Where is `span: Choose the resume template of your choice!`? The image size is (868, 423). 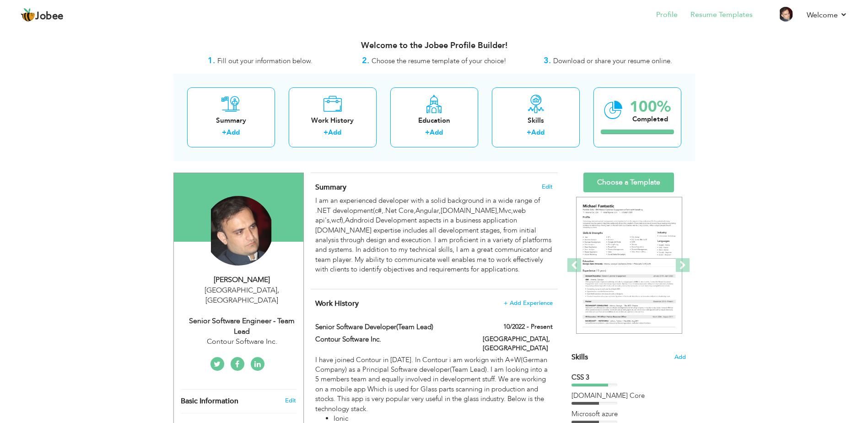
span: Choose the resume template of your choice! is located at coordinates (439, 61).